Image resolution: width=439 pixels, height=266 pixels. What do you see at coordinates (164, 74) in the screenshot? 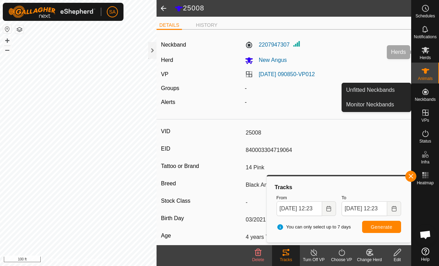
I see `label: VP` at bounding box center [164, 74].